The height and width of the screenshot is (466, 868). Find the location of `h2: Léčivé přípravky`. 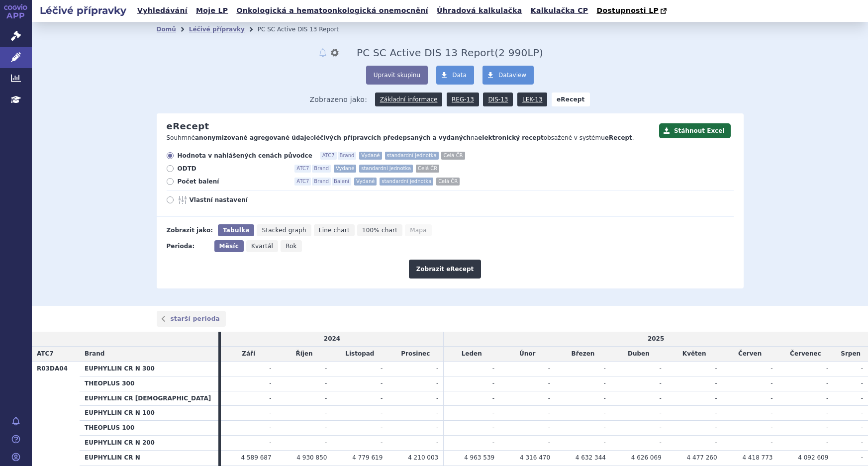

h2: Léčivé přípravky is located at coordinates (83, 10).